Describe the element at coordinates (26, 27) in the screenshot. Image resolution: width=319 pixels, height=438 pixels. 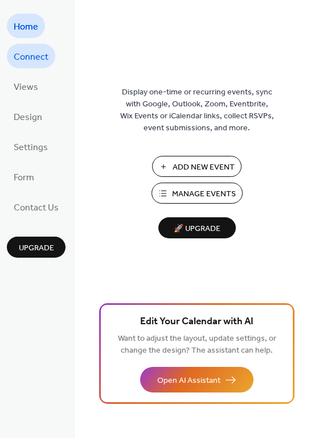
I see `span: Home` at that location.